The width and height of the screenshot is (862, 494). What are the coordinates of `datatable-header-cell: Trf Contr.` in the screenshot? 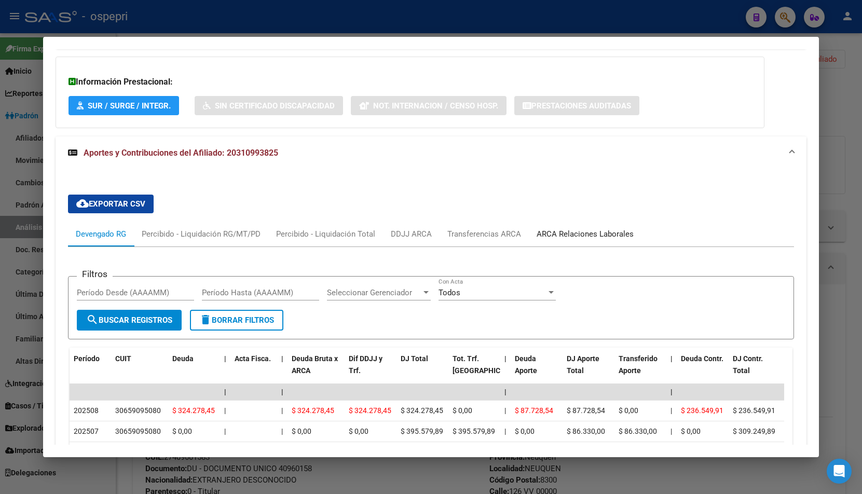 It's located at (807, 371).